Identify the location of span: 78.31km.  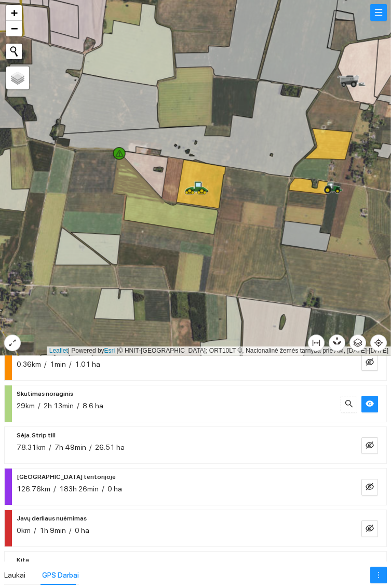
(31, 447).